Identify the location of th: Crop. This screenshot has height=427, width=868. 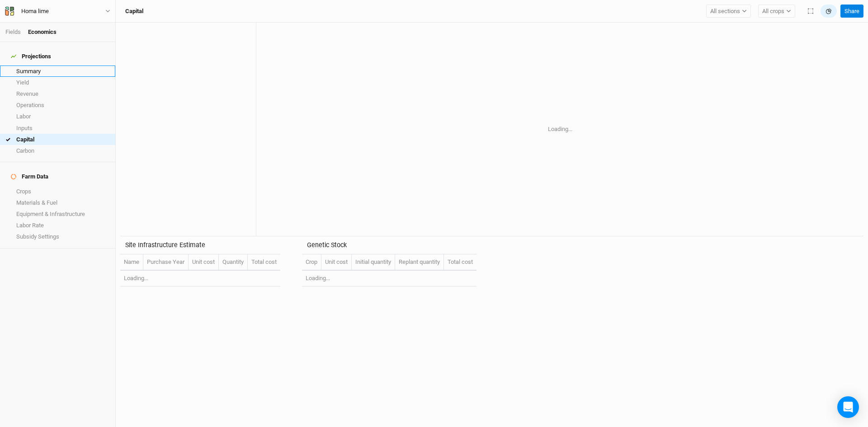
(312, 262).